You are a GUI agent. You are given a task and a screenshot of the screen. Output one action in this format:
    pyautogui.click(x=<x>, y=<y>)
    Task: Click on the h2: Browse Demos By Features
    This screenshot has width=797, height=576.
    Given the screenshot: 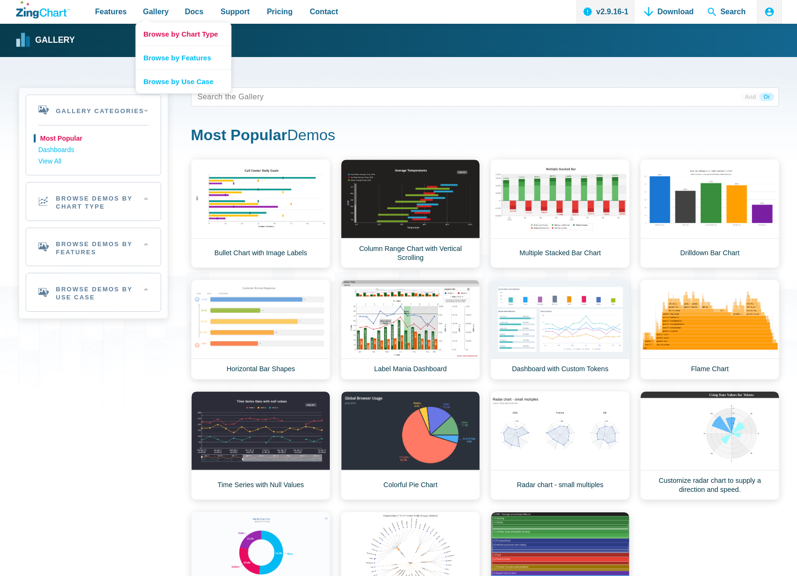 What is the action you would take?
    pyautogui.click(x=93, y=247)
    